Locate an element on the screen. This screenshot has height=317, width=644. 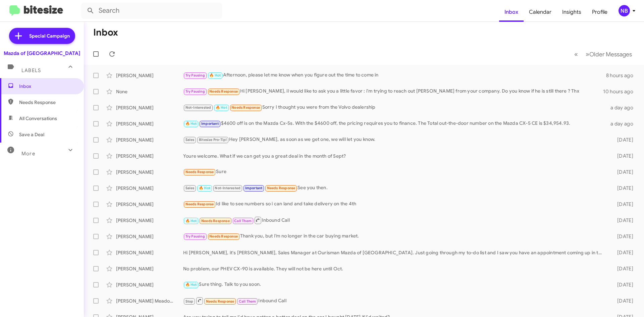
input: Search is located at coordinates (152, 11).